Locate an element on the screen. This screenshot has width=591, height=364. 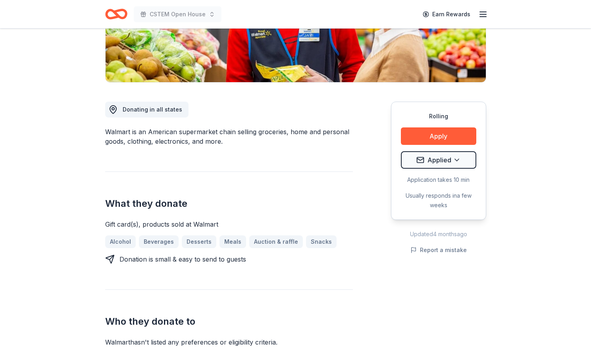
a: Alcohol is located at coordinates (120, 242).